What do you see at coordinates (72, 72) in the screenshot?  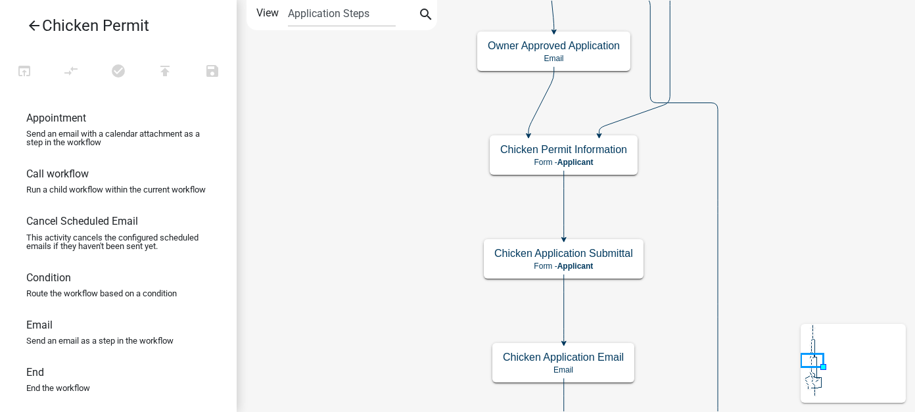 I see `i: compare_arrows` at bounding box center [72, 72].